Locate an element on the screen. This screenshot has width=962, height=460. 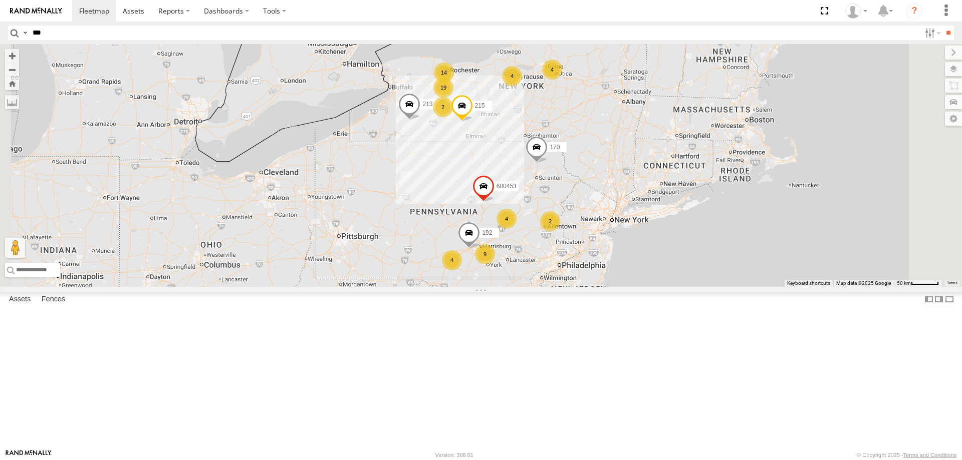
button: Zoom in is located at coordinates (12, 56).